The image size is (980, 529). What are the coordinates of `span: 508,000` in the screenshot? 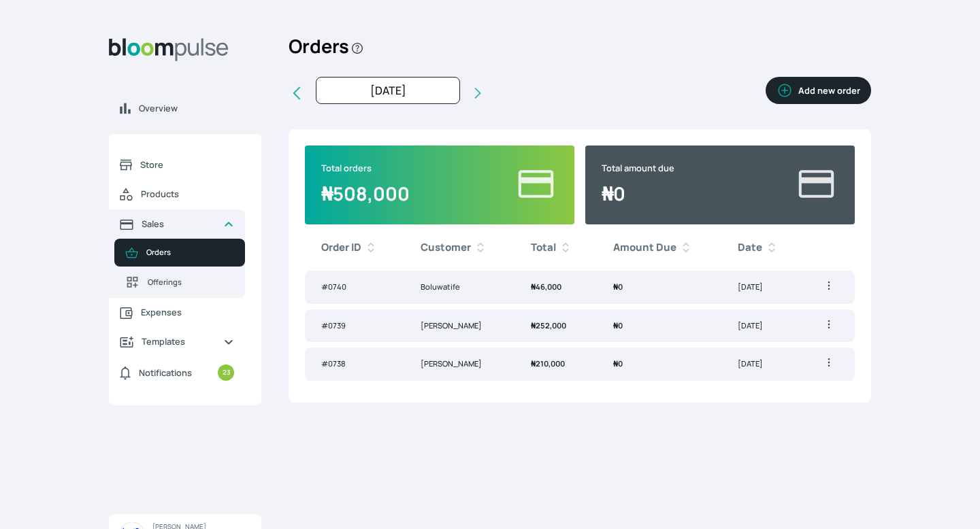 It's located at (365, 194).